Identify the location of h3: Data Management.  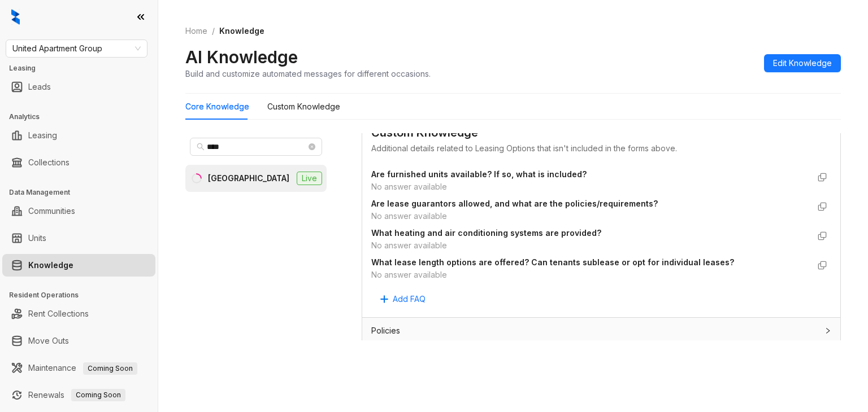
(83, 193).